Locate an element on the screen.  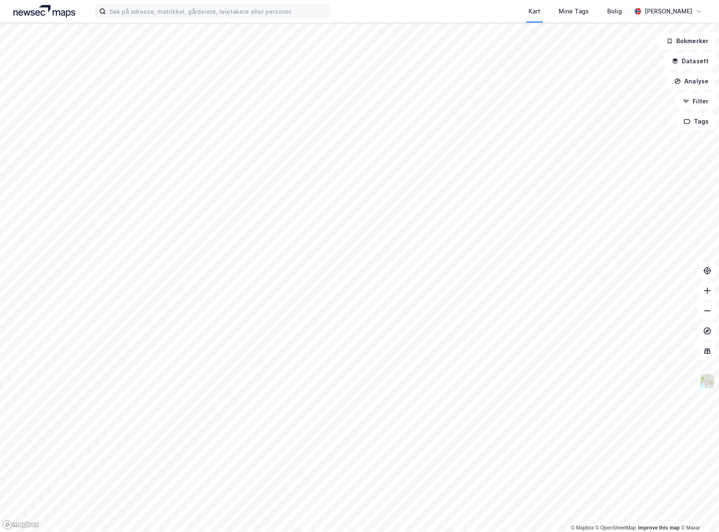
input: Søk på adresse, matrikkel, gårdeiere, leietakere eller personer is located at coordinates (218, 11).